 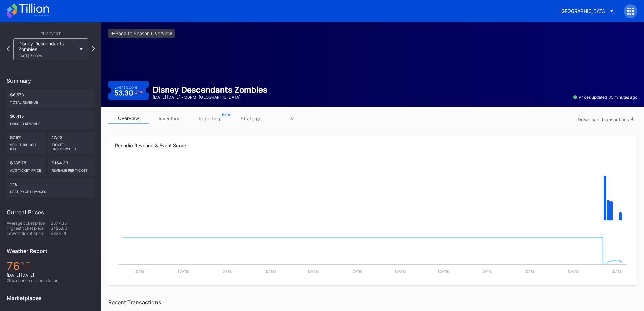 I want to click on div: $335.00, so click(x=73, y=233).